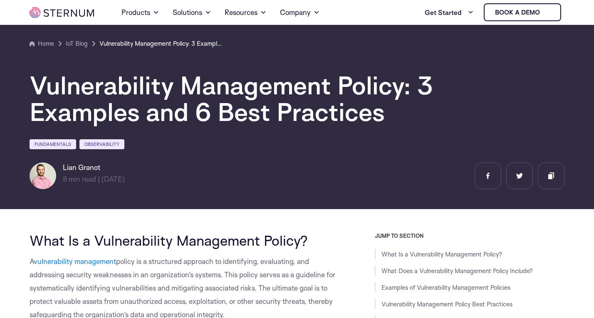  I want to click on a: Resources, so click(245, 12).